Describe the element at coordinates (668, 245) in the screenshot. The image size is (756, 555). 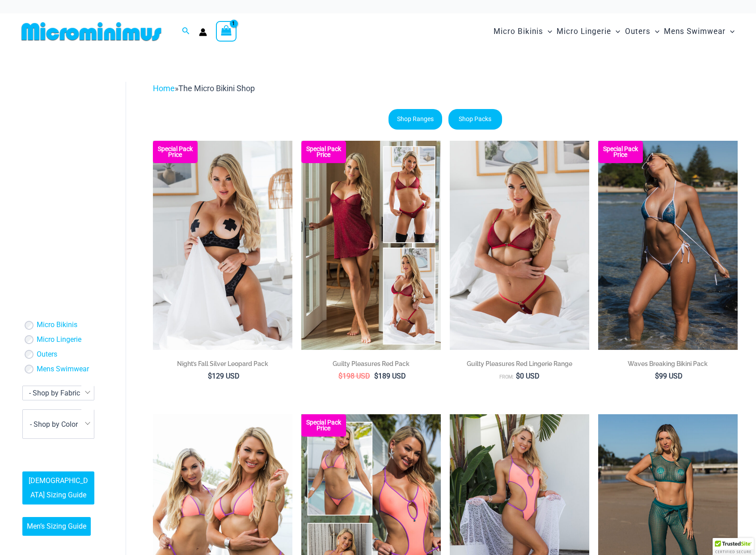
I see `img: Waves Breaking Ocean 312 Top 456 Bottom 08` at that location.